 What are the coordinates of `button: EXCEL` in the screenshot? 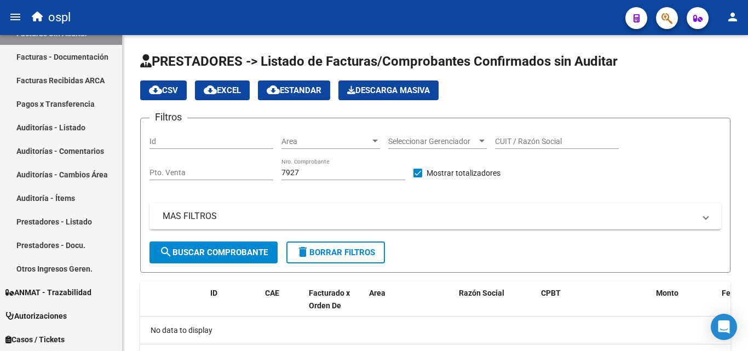 It's located at (222, 90).